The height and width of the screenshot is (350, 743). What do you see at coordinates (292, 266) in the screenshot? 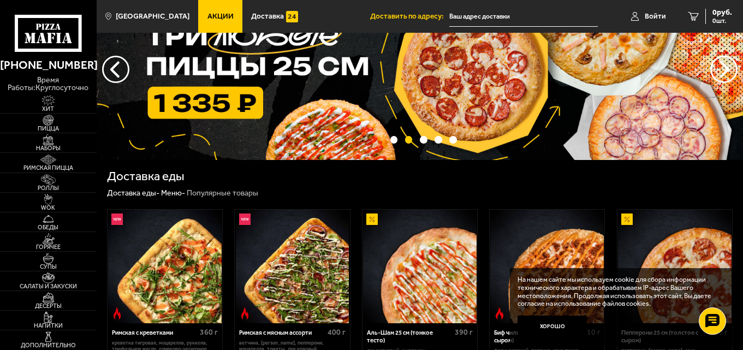
I see `img: Римская с мясным ассорти` at bounding box center [292, 266].